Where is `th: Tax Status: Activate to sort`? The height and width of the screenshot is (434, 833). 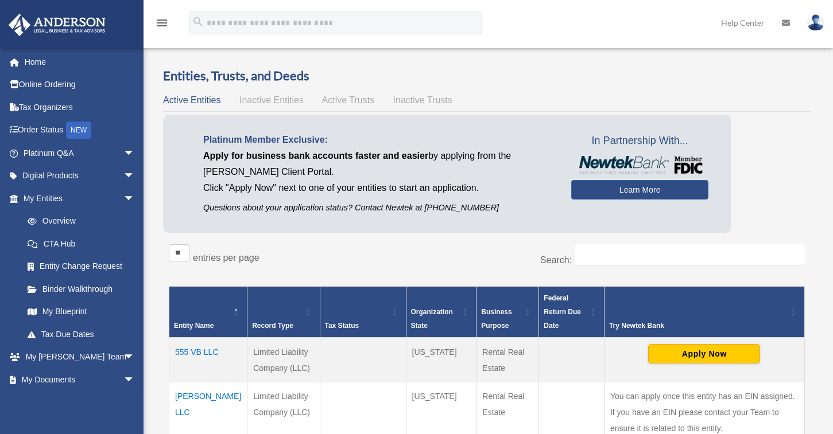
th: Tax Status: Activate to sort is located at coordinates (363, 313).